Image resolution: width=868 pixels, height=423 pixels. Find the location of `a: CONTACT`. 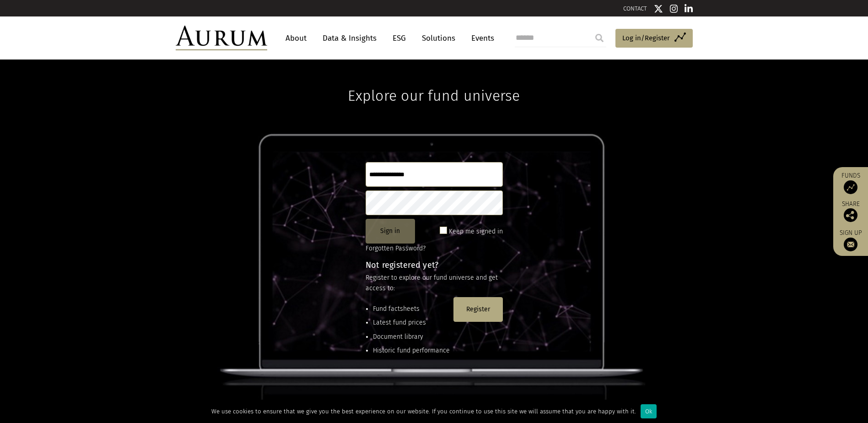

a: CONTACT is located at coordinates (635, 9).